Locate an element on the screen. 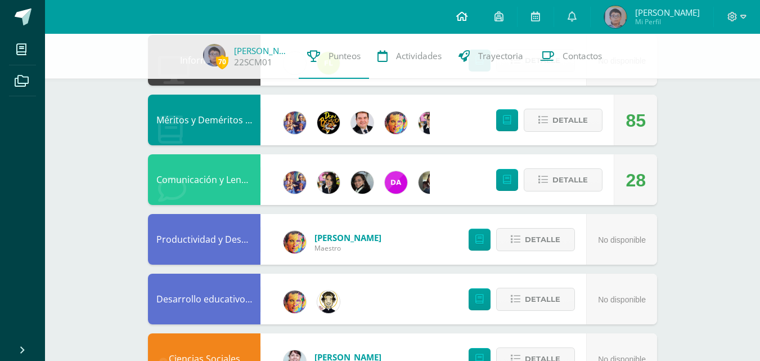 The height and width of the screenshot is (361, 760). a: Trayectoria is located at coordinates (491, 56).